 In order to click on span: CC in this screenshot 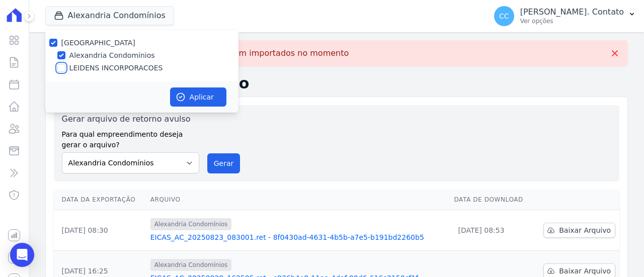, I will do `click(504, 16)`.